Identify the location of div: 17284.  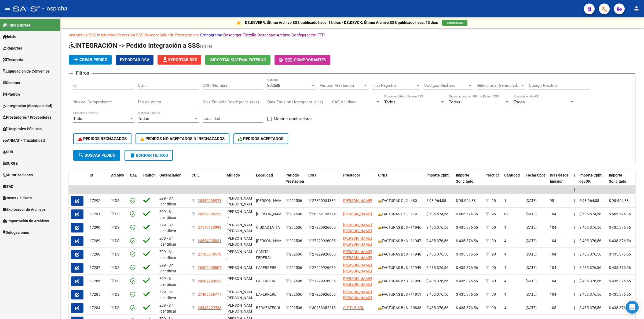
(98, 308).